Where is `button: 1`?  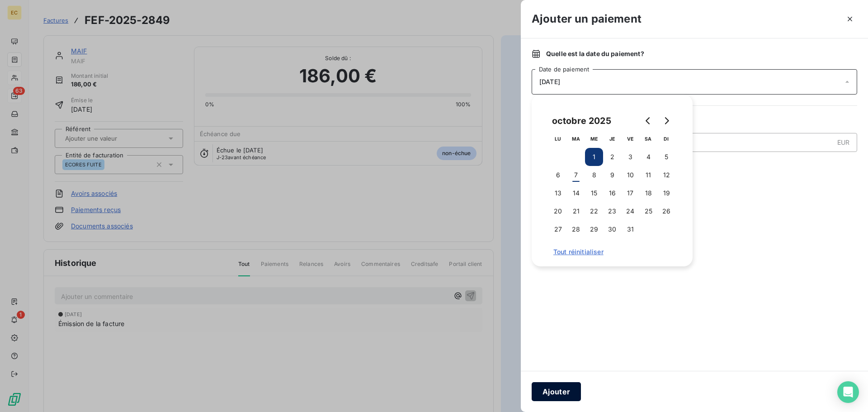 button: 1 is located at coordinates (594, 157).